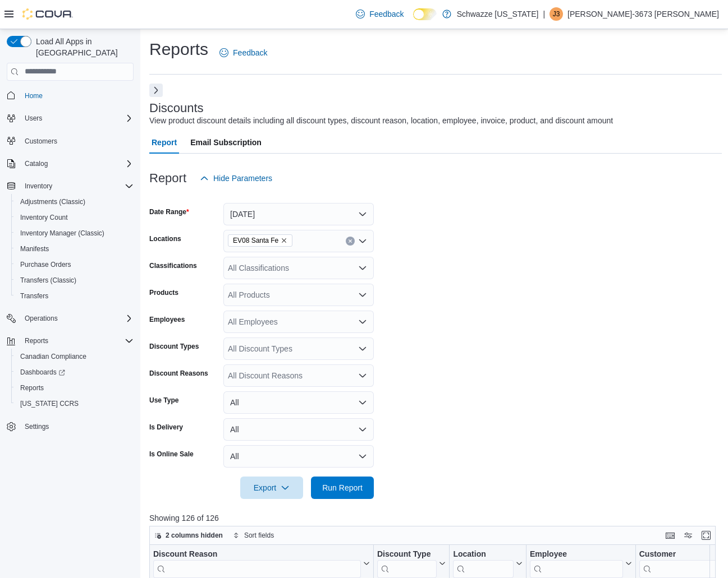 This screenshot has width=728, height=578. What do you see at coordinates (38, 186) in the screenshot?
I see `button: Inventory` at bounding box center [38, 186].